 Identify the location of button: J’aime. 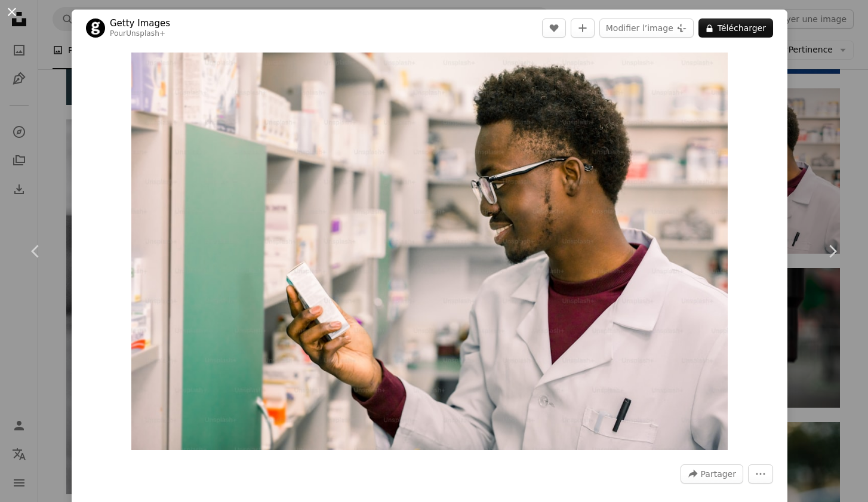
(554, 28).